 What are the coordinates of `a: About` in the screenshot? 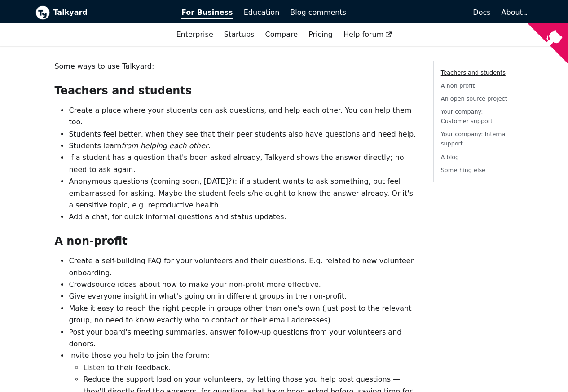 It's located at (514, 12).